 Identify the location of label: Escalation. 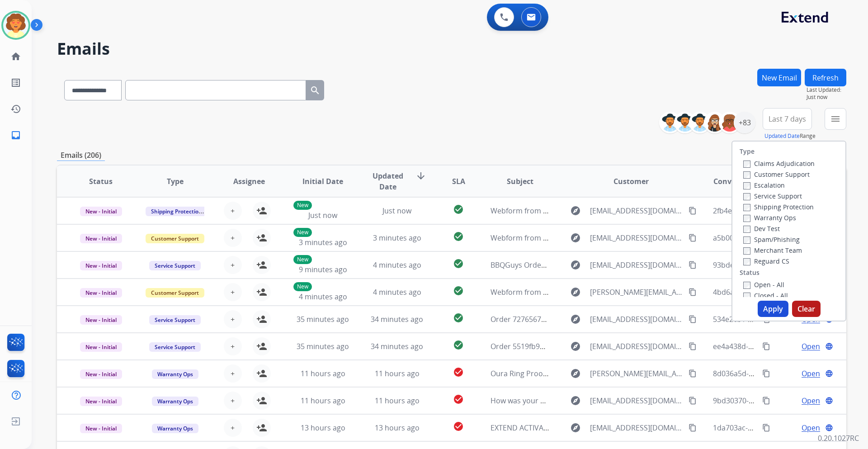
(764, 185).